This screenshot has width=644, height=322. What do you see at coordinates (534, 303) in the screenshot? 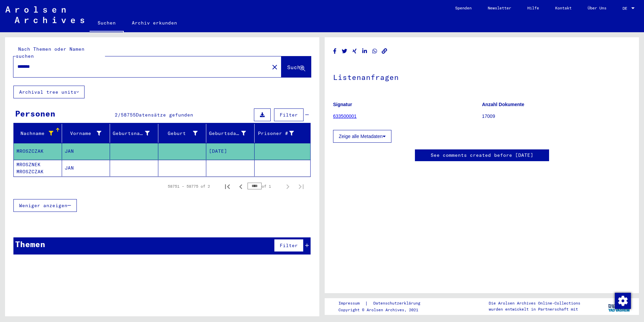
I see `p: Die Arolsen Archives Online-Collections` at bounding box center [534, 303].